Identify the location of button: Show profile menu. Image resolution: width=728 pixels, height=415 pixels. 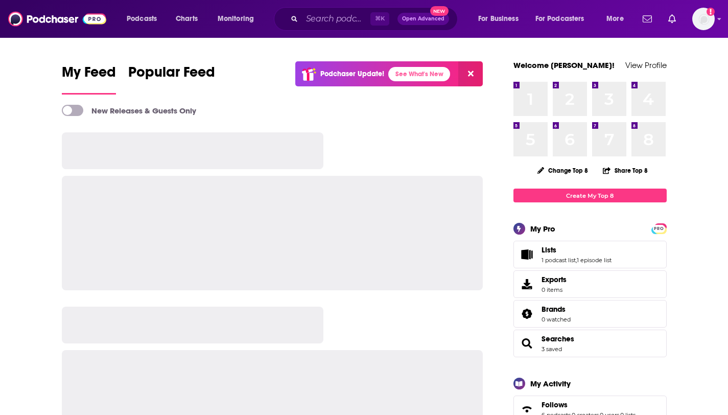
(703, 19).